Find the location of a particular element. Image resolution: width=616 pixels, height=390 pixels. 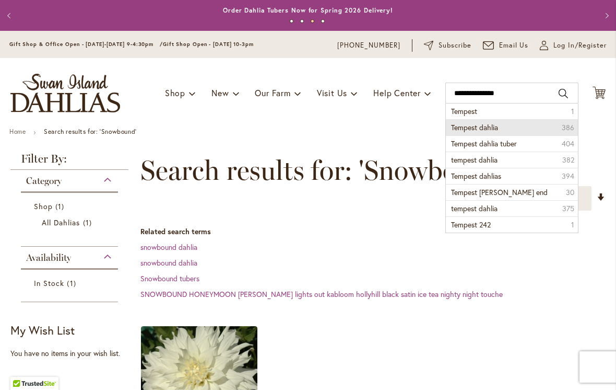

span: Availability is located at coordinates (49, 257).